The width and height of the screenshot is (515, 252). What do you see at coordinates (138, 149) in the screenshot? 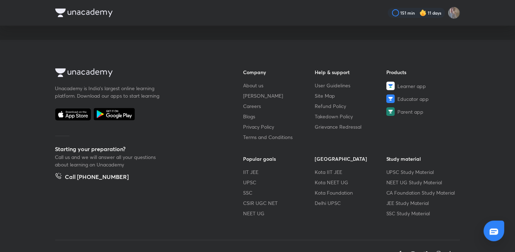
I see `h5: Starting your preparation?` at bounding box center [138, 149].